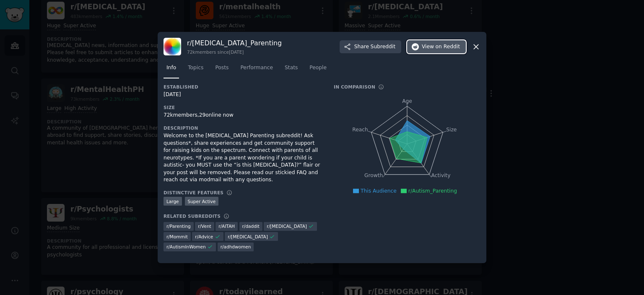 This screenshot has width=644, height=295. What do you see at coordinates (361, 130) in the screenshot?
I see `tspan: Reach` at bounding box center [361, 130].